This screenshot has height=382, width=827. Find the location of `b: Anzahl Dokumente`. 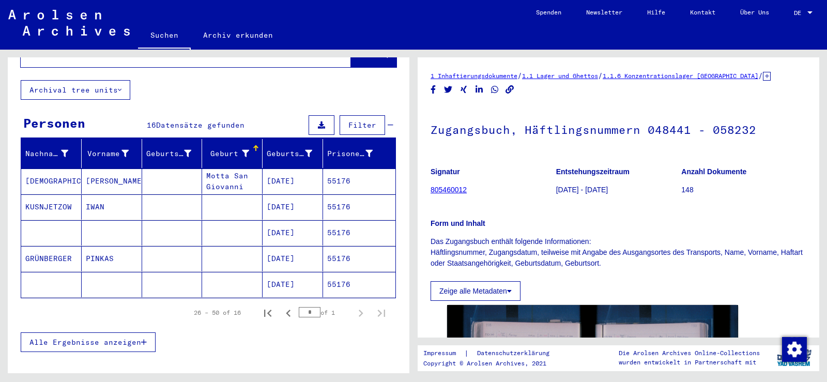

b: Anzahl Dokumente is located at coordinates (714, 172).